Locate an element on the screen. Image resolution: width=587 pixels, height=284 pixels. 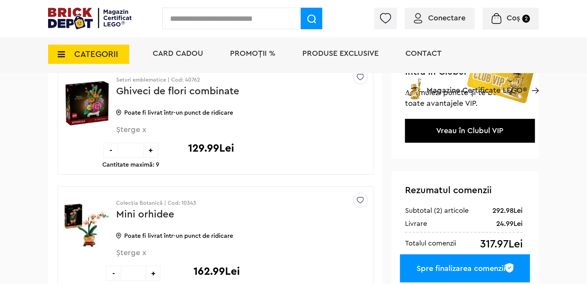
a: Mini orhidee is located at coordinates (145, 214).